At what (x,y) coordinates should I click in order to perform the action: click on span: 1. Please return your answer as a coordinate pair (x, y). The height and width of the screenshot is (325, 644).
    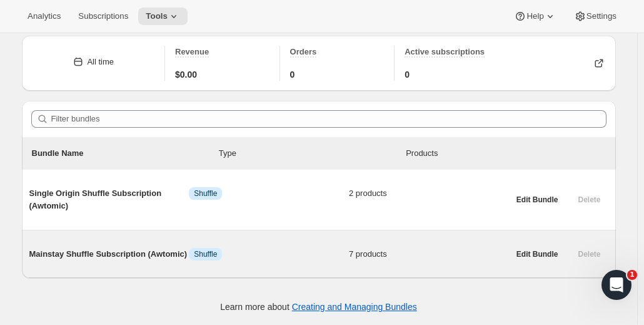
    Looking at the image, I should click on (632, 274).